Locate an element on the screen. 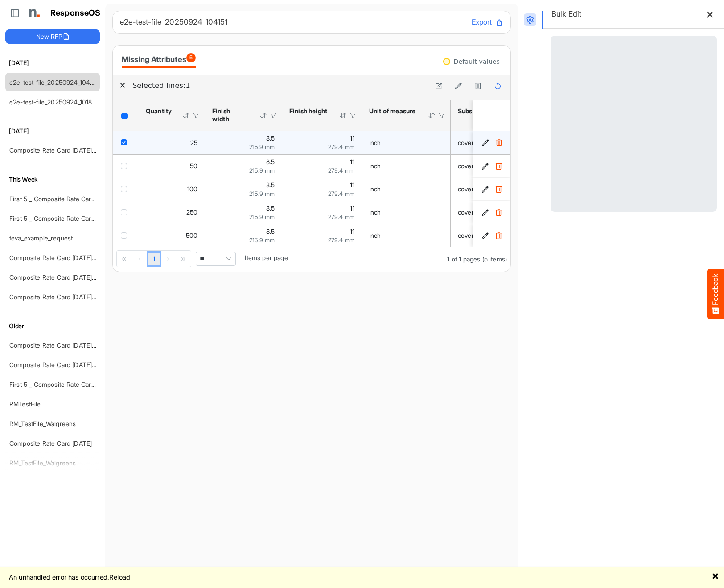  h6: Selected lines: 1 is located at coordinates (279, 86).